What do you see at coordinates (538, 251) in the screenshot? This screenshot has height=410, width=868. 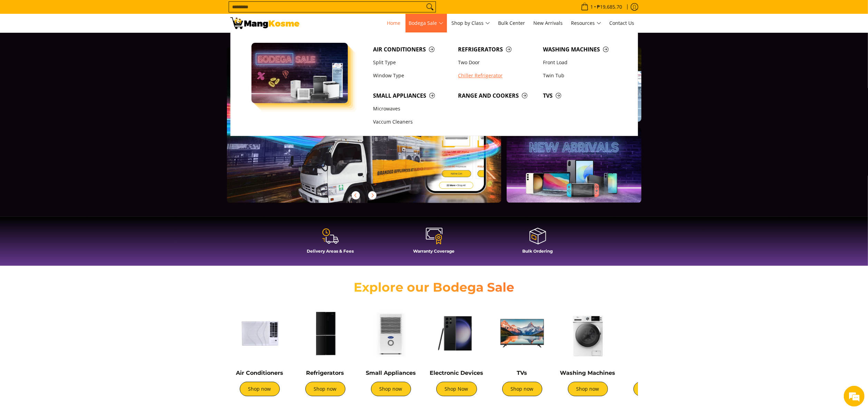 I see `h4: Bulk Ordering` at bounding box center [538, 251].